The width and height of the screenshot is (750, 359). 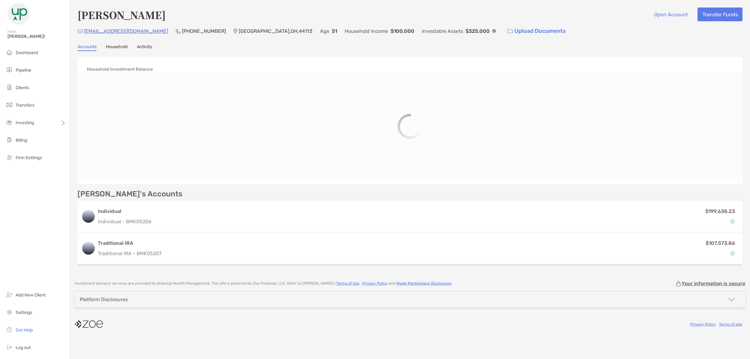 I want to click on img: button icon, so click(x=510, y=31).